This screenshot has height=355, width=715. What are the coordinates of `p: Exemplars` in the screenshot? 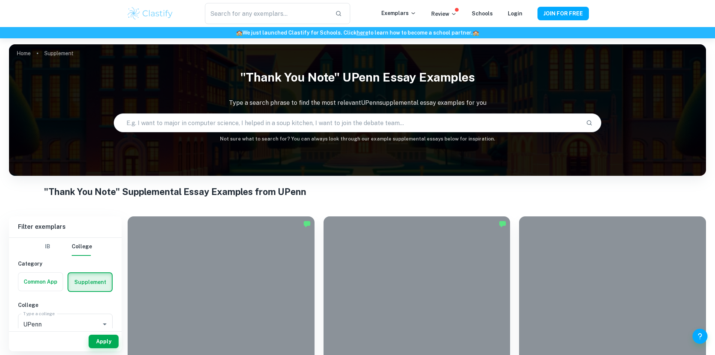 It's located at (399, 13).